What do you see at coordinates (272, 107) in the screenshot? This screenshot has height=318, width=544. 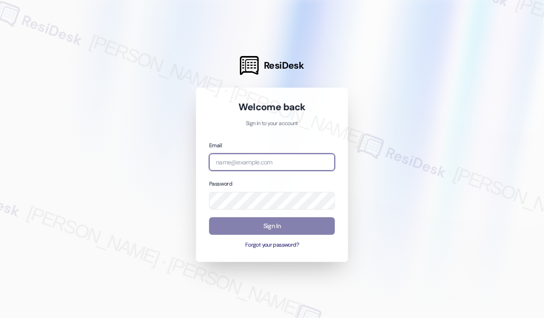 I see `h1: Welcome back` at bounding box center [272, 107].